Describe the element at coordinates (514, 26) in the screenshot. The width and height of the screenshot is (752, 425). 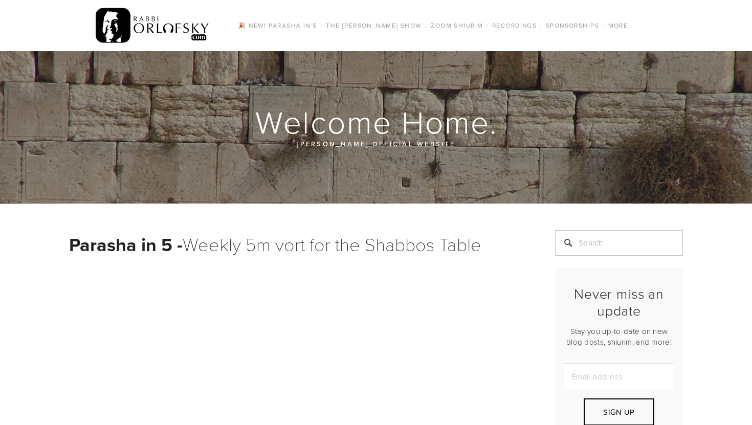
I see `a: Recordings` at that location.